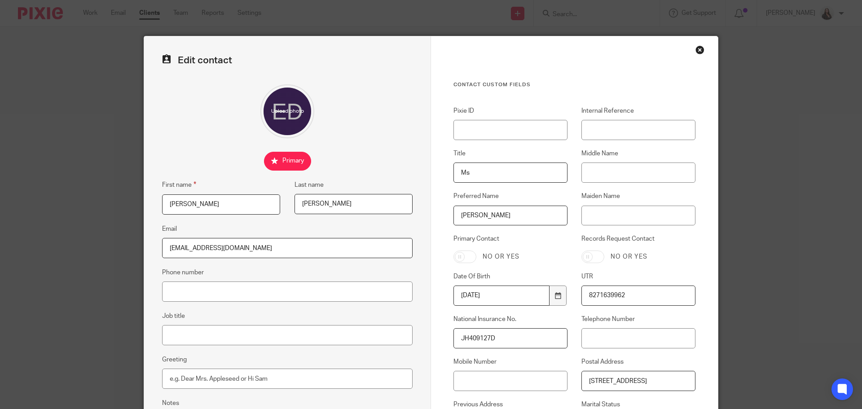  I want to click on label: Marital Status, so click(639, 405).